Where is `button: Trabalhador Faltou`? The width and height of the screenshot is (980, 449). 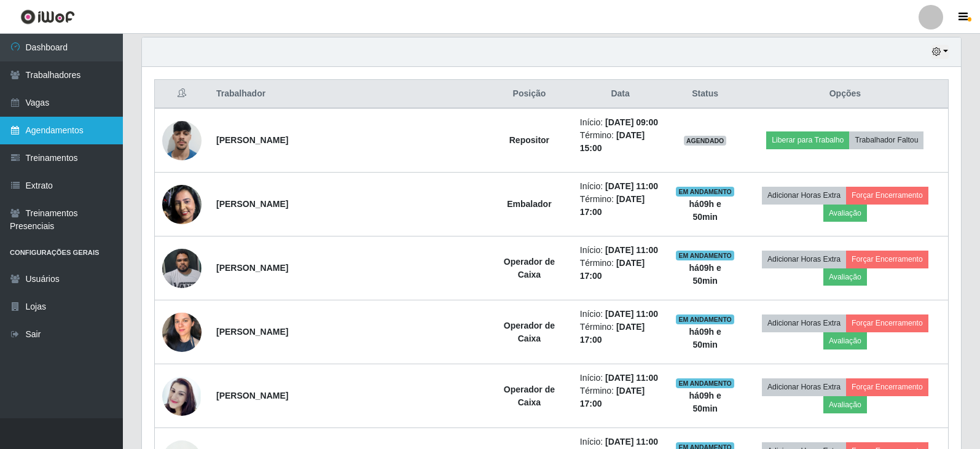 button: Trabalhador Faltou is located at coordinates (886, 140).